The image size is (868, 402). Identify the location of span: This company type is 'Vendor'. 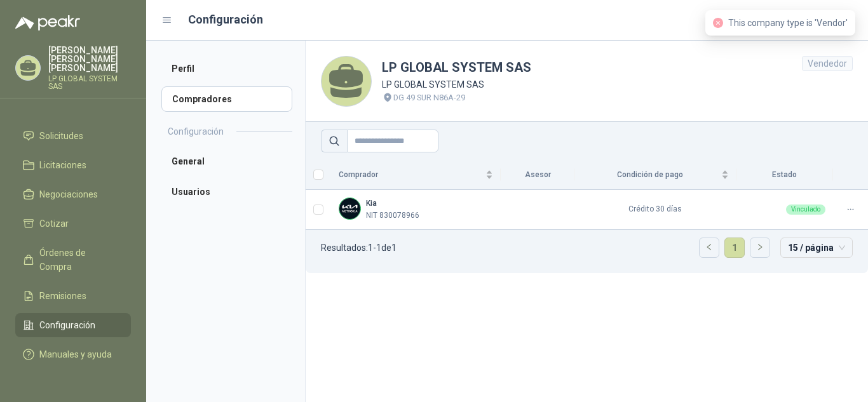
(788, 23).